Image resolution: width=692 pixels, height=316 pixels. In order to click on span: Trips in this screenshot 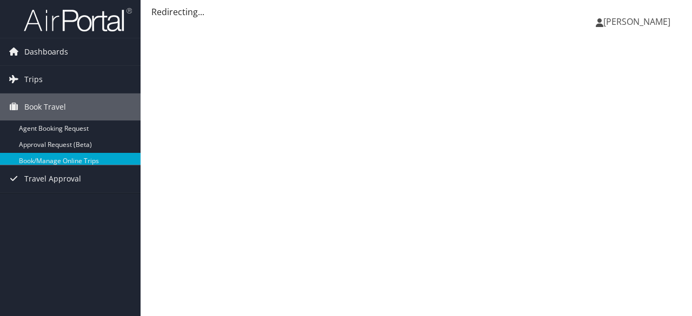, I will do `click(33, 79)`.